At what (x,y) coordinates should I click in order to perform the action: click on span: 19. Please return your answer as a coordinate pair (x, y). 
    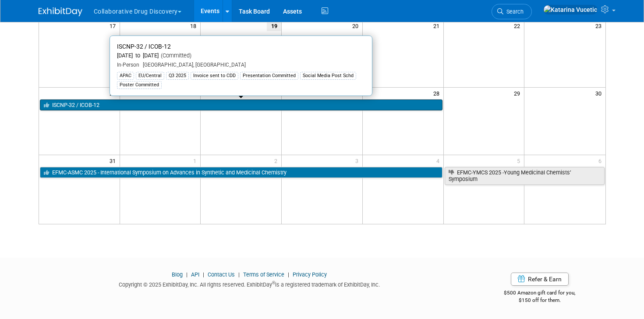
    Looking at the image, I should click on (274, 26).